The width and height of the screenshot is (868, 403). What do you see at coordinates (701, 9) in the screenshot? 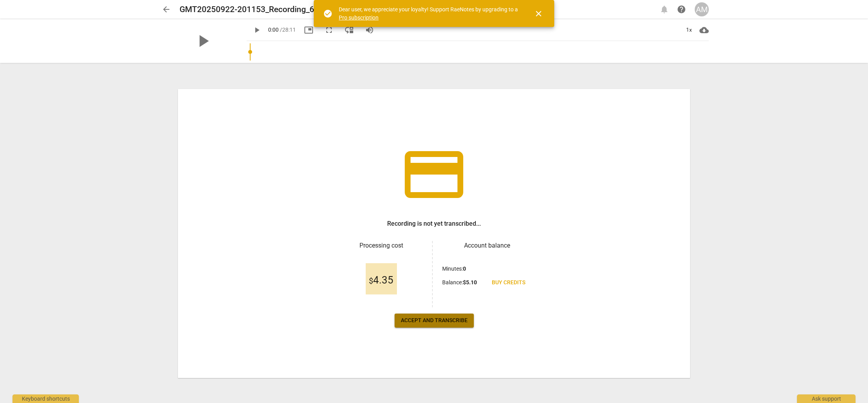
I see `button: AM` at bounding box center [701, 9].